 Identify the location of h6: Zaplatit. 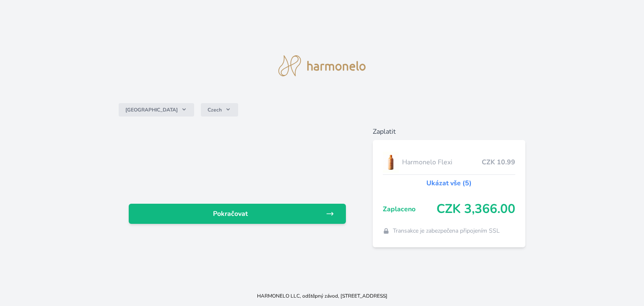
(449, 132).